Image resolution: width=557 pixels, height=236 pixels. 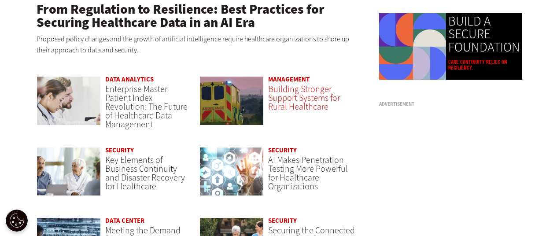 I want to click on span: Building Stronger Support Systems for Rural Healthcare, so click(x=304, y=98).